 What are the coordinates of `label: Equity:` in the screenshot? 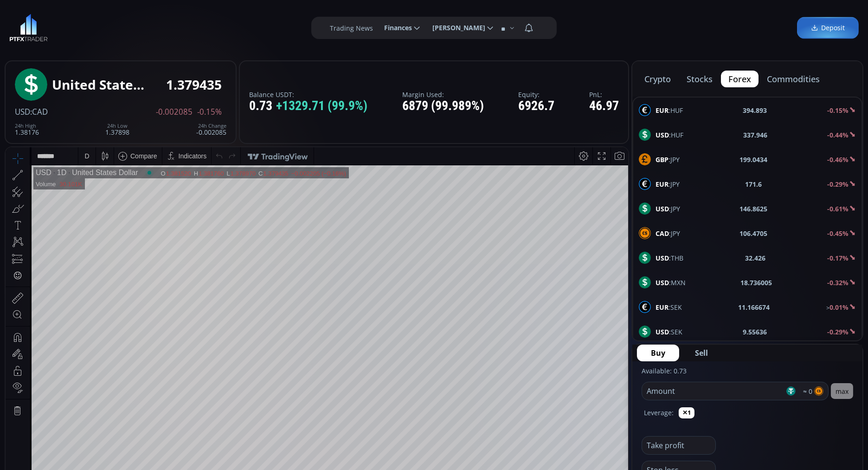 It's located at (537, 94).